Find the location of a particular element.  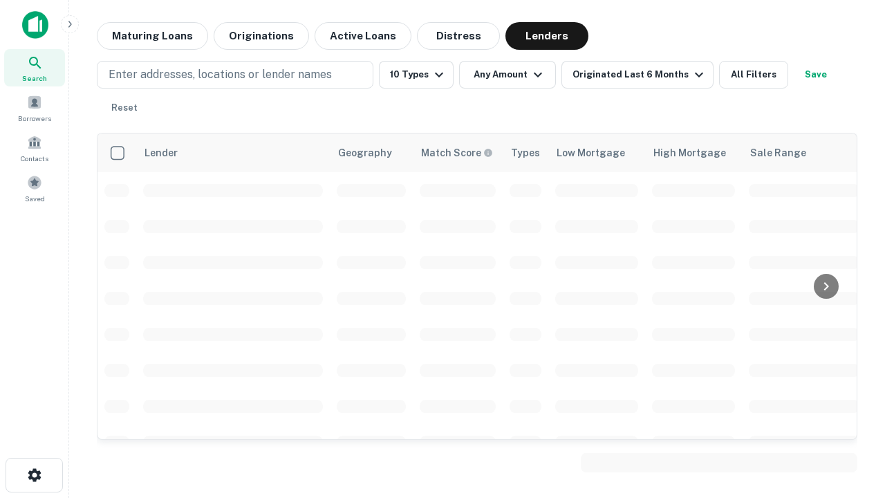

th: Capitalize uses an advanced AI algorithm to match your search with the best lender. The match sco... is located at coordinates (458, 153).